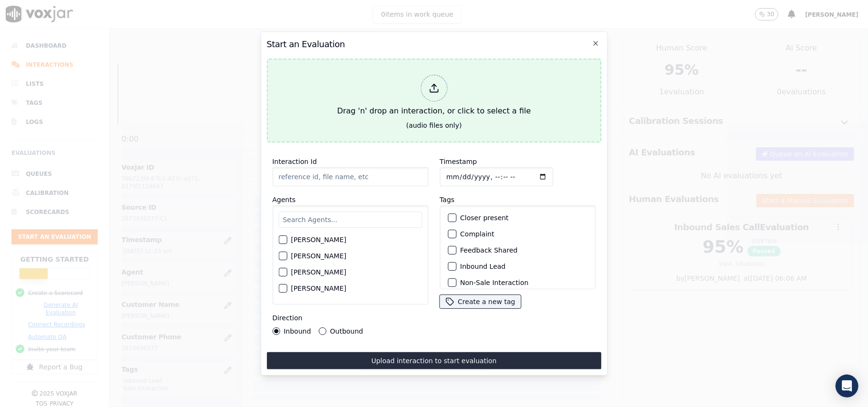  Describe the element at coordinates (482, 267) in the screenshot. I see `label: Inbound Lead` at that location.